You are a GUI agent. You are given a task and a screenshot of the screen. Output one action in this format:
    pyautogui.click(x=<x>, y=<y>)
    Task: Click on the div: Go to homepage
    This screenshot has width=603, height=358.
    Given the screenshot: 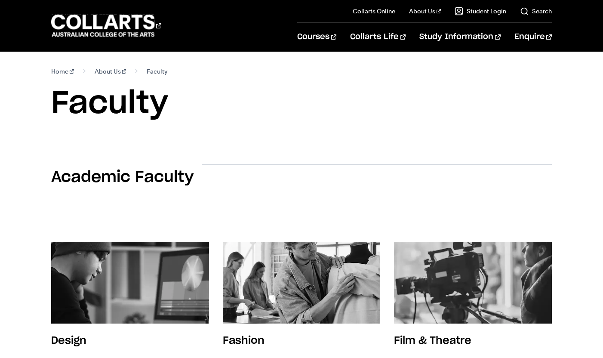 What is the action you would take?
    pyautogui.click(x=106, y=25)
    